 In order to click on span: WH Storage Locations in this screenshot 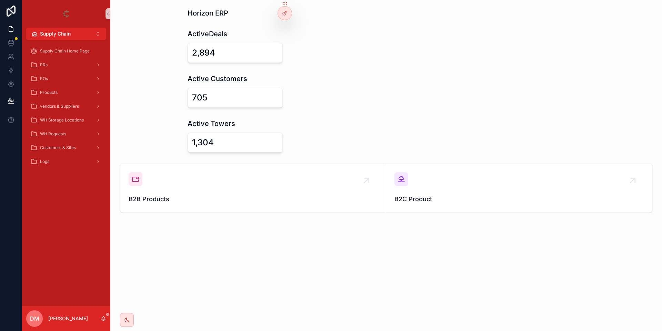, I will do `click(62, 120)`.